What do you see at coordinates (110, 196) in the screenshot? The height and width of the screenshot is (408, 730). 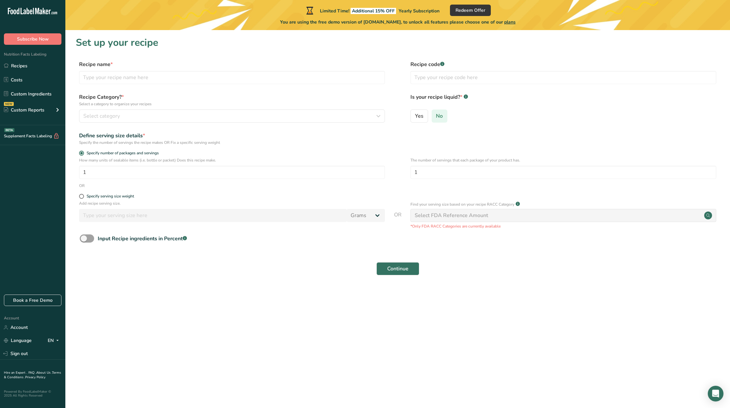 I see `div: Specify serving size weight` at bounding box center [110, 196].